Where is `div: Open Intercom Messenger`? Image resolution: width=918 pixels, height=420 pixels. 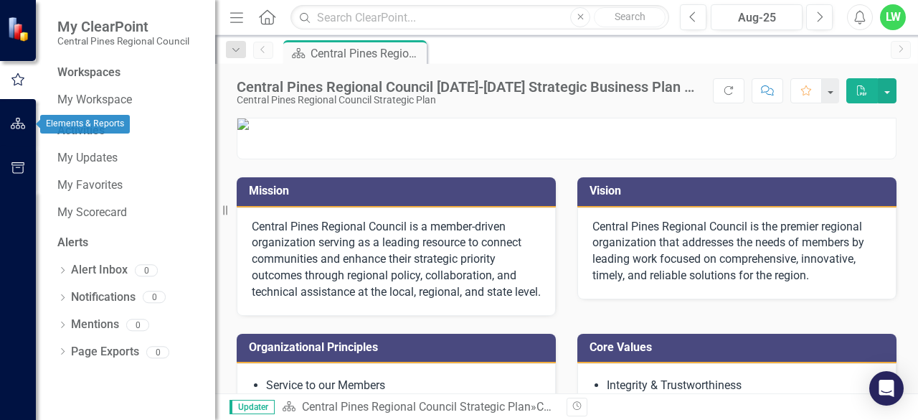 div: Open Intercom Messenger is located at coordinates (886, 388).